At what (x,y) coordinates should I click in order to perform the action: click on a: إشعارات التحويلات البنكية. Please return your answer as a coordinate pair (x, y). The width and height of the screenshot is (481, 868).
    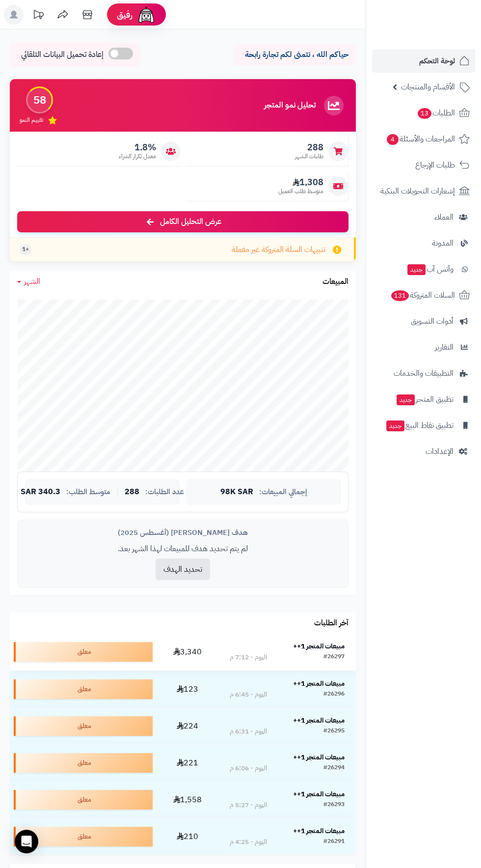
    Looking at the image, I should click on (424, 191).